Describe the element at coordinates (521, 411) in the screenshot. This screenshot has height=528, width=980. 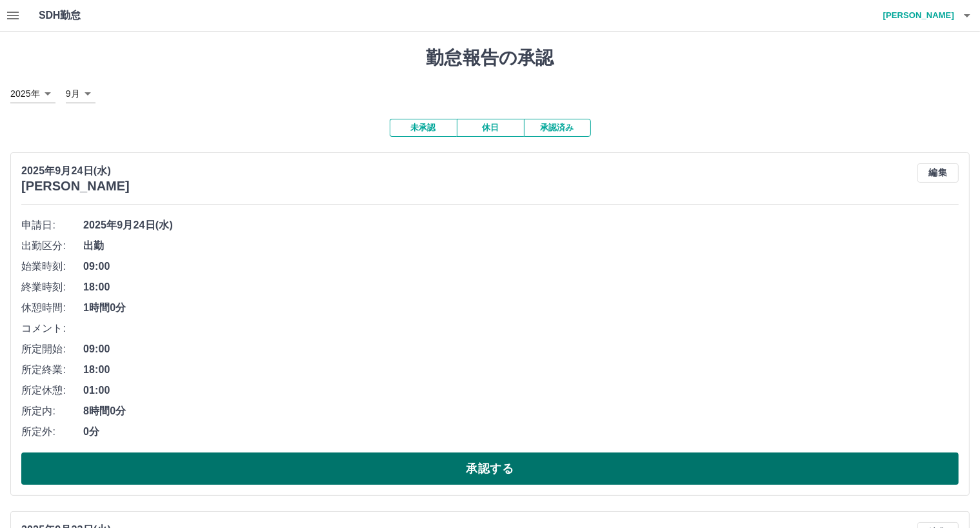
I see `span: 8時間0分` at that location.